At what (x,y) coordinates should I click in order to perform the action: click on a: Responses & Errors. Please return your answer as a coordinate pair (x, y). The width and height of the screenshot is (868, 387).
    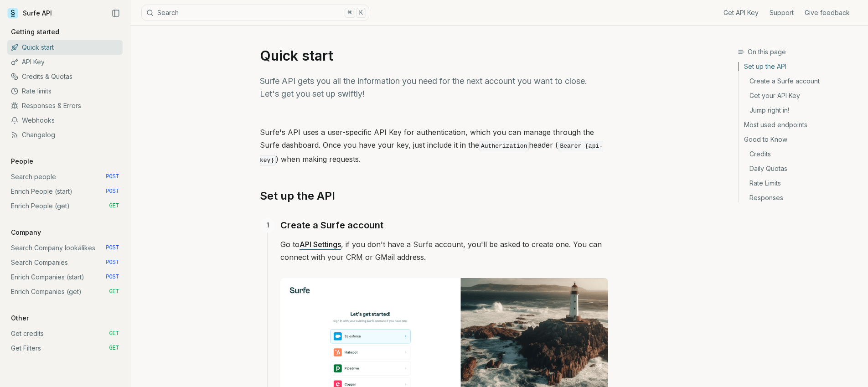
    Looking at the image, I should click on (65, 106).